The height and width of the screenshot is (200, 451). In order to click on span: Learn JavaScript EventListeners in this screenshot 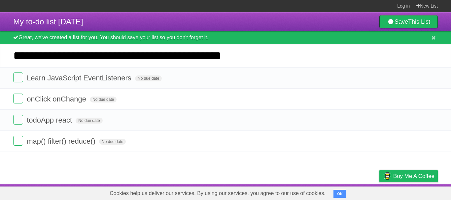, I will do `click(80, 78)`.